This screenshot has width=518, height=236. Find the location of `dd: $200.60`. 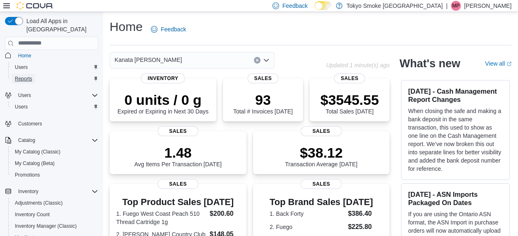

dd: $200.60 is located at coordinates (225, 214).